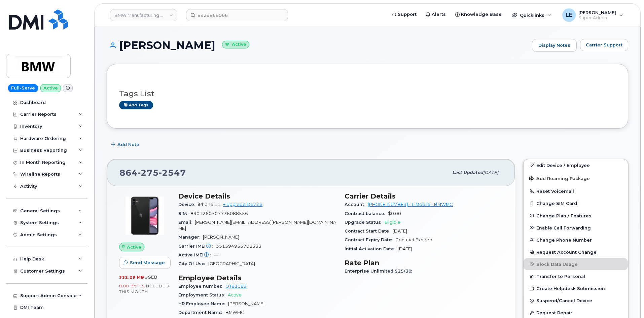  What do you see at coordinates (380, 271) in the screenshot?
I see `span: Enterprise Unlimited $25/30` at bounding box center [380, 271].